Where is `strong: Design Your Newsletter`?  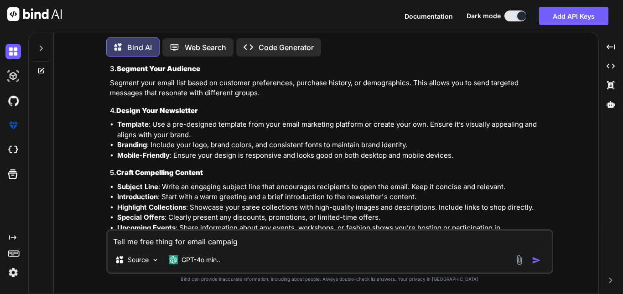
strong: Design Your Newsletter is located at coordinates (157, 110).